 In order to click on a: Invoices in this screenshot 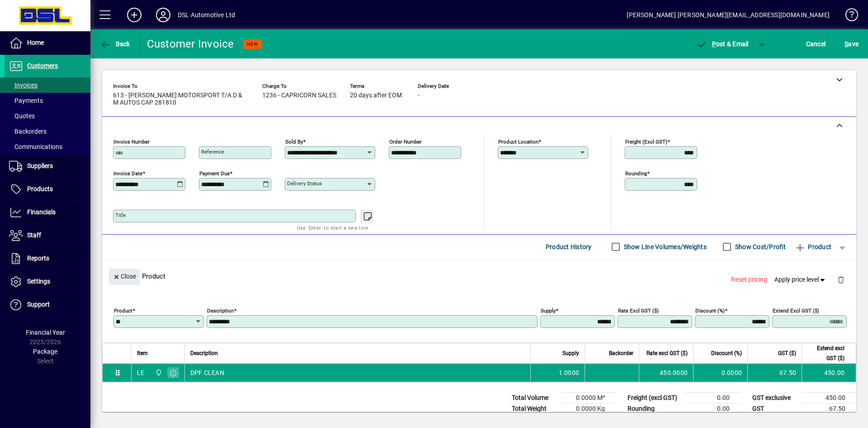, I will do `click(47, 85)`.